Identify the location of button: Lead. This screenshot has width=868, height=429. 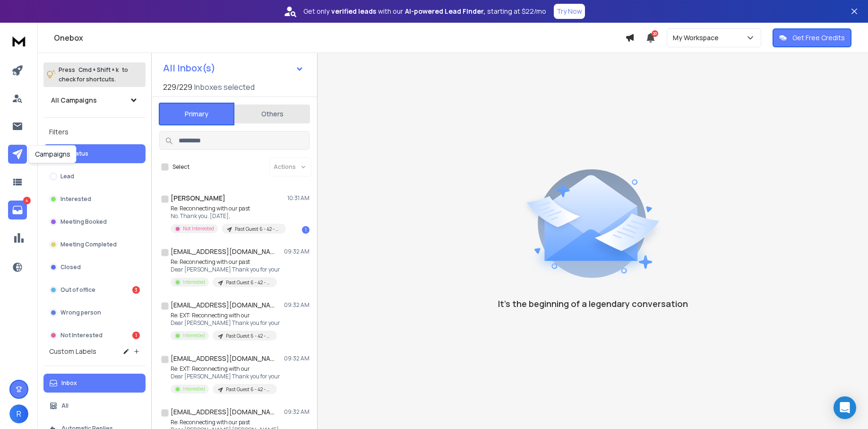
(94, 176).